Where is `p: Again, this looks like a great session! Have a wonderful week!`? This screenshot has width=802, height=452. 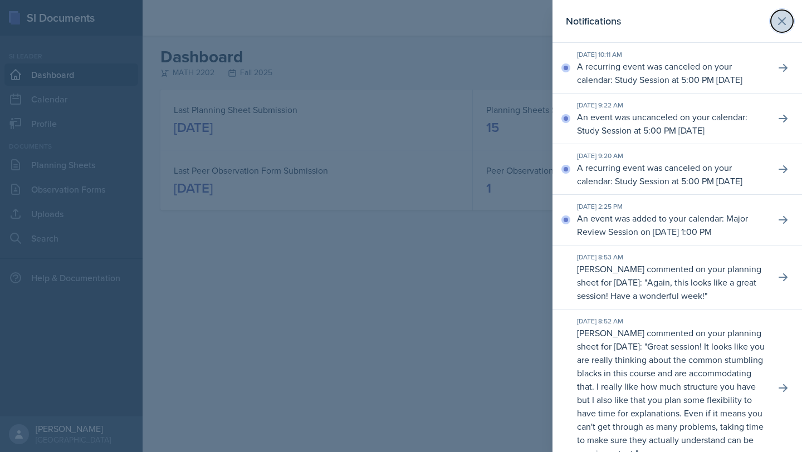
p: Again, this looks like a great session! Have a wonderful week! is located at coordinates (666, 289).